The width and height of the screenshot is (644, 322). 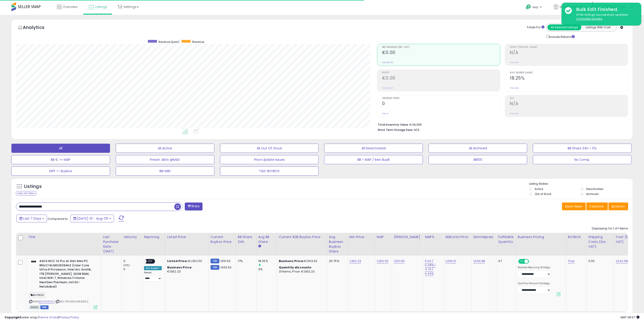 I want to click on b: Business Price:, so click(x=292, y=261).